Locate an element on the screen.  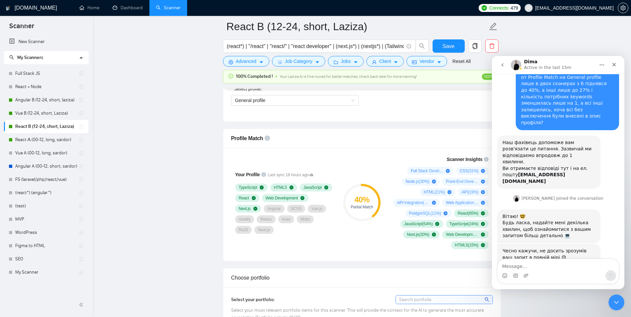
span: Mobx is located at coordinates (305, 219).